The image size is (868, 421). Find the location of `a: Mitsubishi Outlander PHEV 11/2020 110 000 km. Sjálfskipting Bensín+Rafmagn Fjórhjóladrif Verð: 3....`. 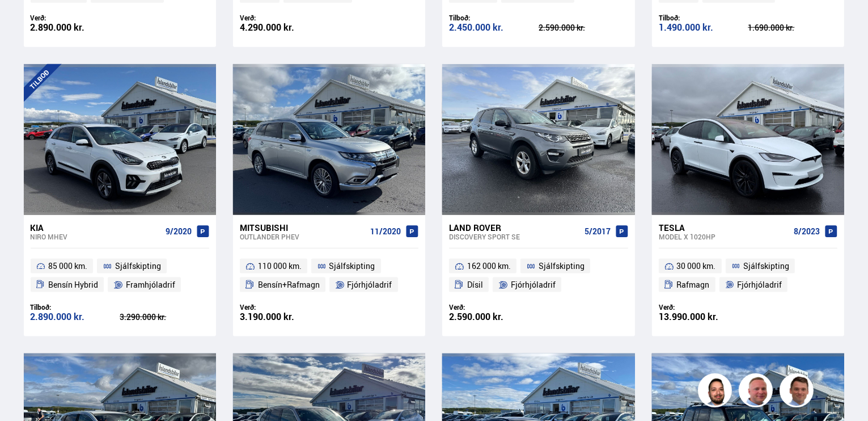

a: Mitsubishi Outlander PHEV 11/2020 110 000 km. Sjálfskipting Bensín+Rafmagn Fjórhjóladrif Verð: 3.... is located at coordinates (328, 275).